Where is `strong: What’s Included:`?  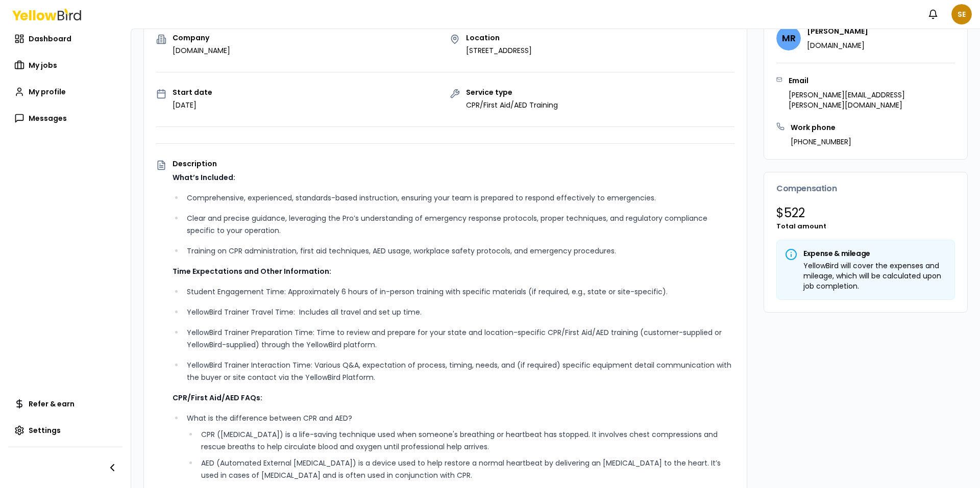
strong: What’s Included: is located at coordinates (204, 177).